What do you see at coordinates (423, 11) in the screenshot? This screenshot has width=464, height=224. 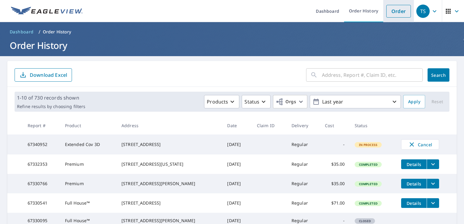 I see `div: TS` at bounding box center [423, 11].